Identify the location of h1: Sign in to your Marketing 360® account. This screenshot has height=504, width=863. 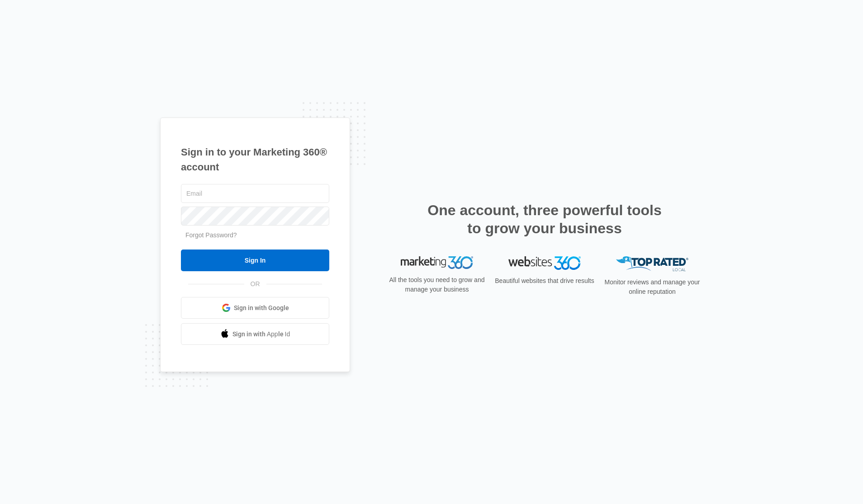
(255, 159).